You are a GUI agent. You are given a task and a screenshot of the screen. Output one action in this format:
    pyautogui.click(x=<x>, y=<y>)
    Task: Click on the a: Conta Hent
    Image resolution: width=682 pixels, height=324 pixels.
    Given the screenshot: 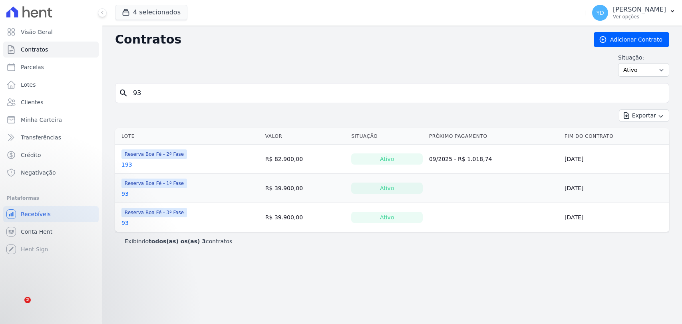 What is the action you would take?
    pyautogui.click(x=51, y=232)
    